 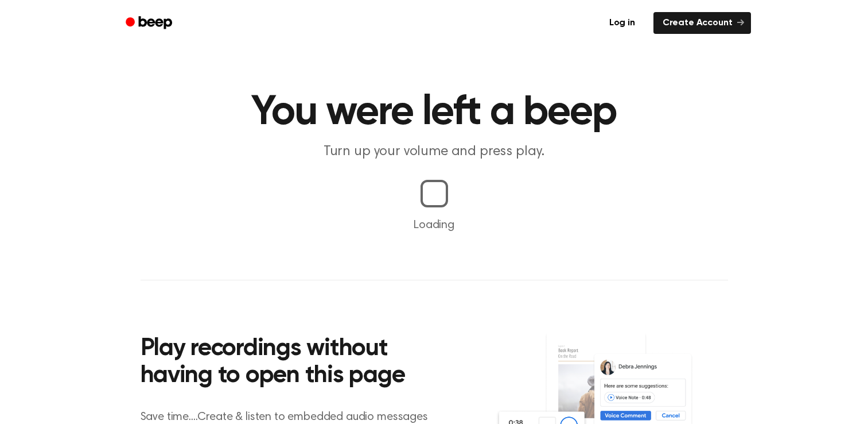 What do you see at coordinates (622, 23) in the screenshot?
I see `a: Log in` at bounding box center [622, 23].